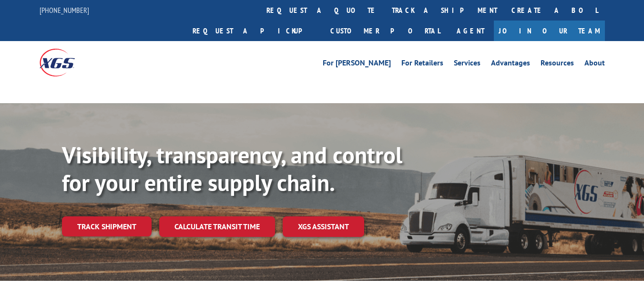 Image resolution: width=644 pixels, height=299 pixels. Describe the element at coordinates (385, 31) in the screenshot. I see `a: Customer Portal` at that location.